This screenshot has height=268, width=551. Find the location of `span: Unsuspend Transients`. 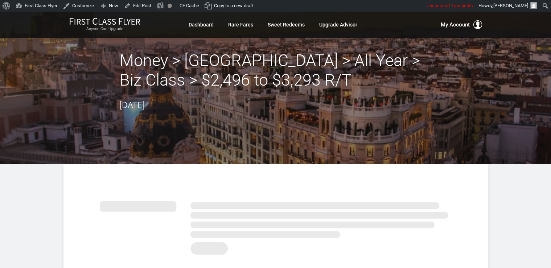

span: Unsuspend Transients is located at coordinates (450, 5).